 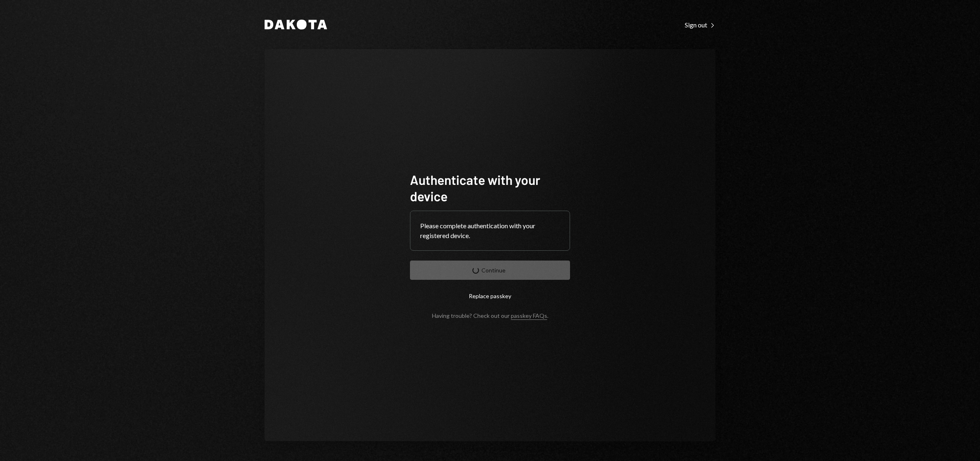 I want to click on div: Sign out, so click(x=700, y=25).